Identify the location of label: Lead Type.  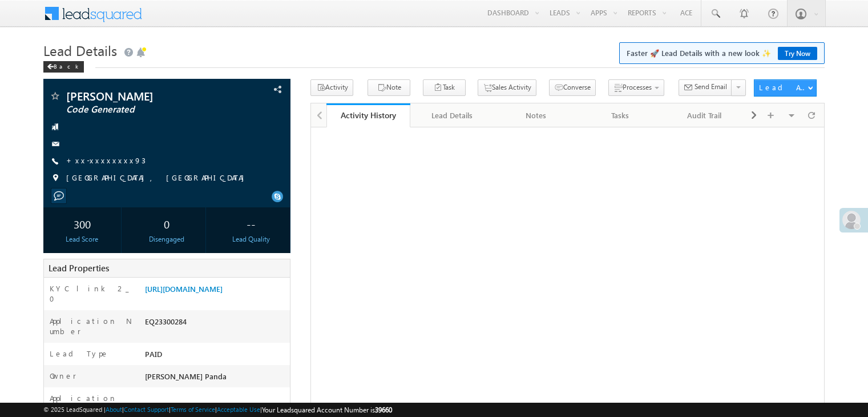
(79, 354).